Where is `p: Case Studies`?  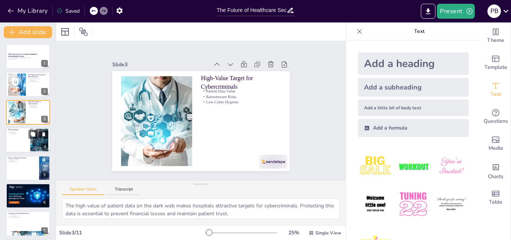 p: Case Studies is located at coordinates (28, 186).